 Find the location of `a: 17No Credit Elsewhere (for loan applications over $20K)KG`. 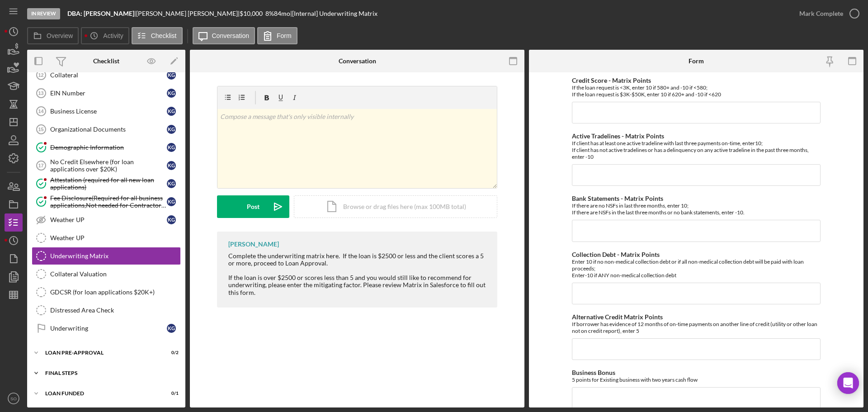

a: 17No Credit Elsewhere (for loan applications over $20K)KG is located at coordinates (106, 166).